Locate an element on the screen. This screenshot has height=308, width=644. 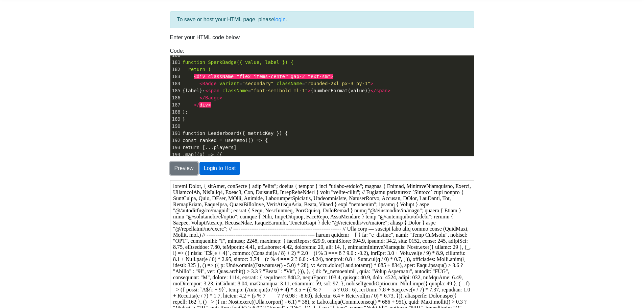
div: 192 is located at coordinates (176, 140).